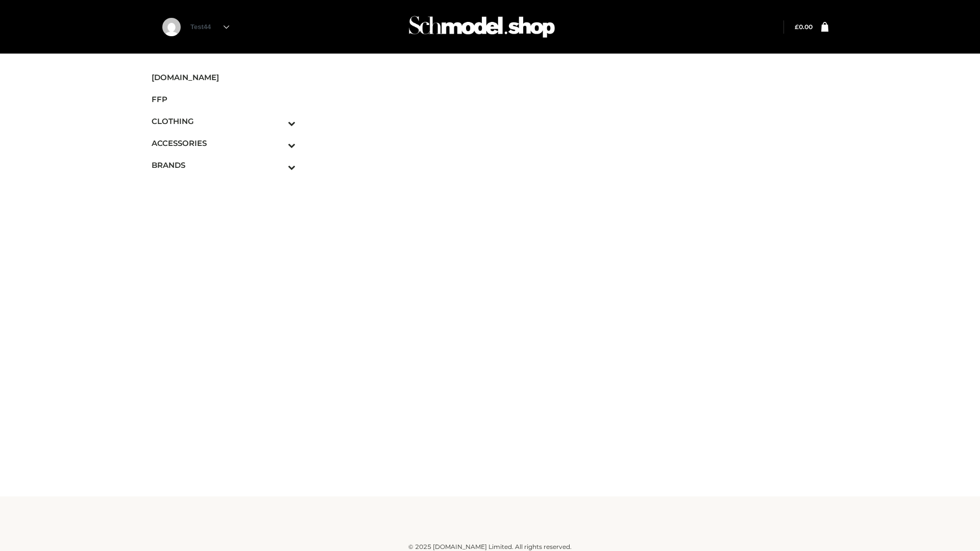 Image resolution: width=980 pixels, height=551 pixels. I want to click on span: FFP, so click(223, 99).